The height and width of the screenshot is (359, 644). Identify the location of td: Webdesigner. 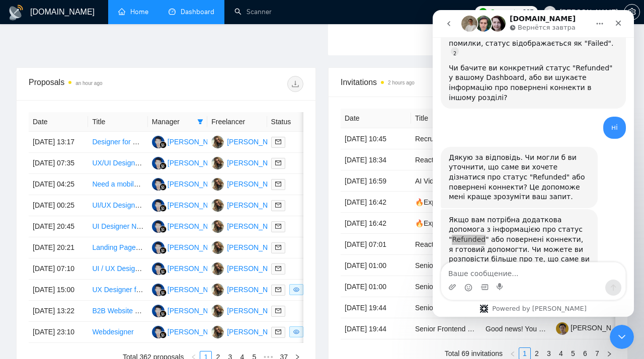
(118, 332).